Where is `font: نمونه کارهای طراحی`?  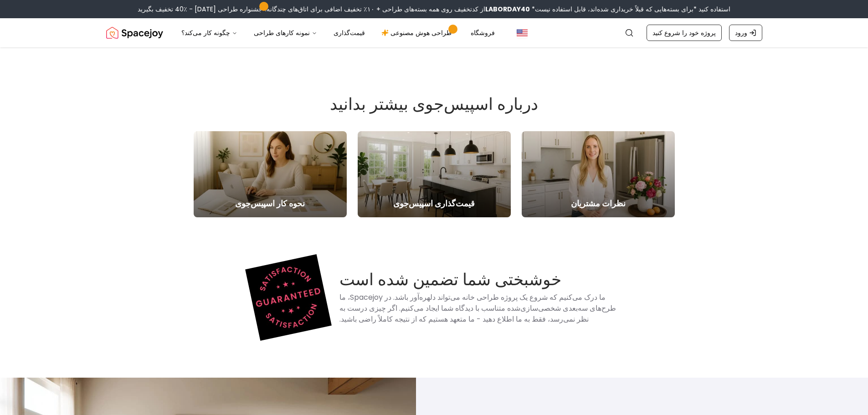
font: نمونه کارهای طراحی is located at coordinates (282, 33).